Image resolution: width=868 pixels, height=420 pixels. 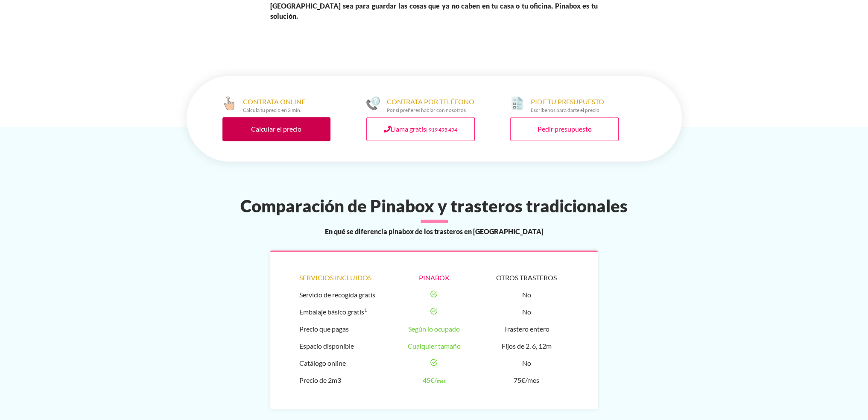 What do you see at coordinates (527, 381) in the screenshot?
I see `li: 75€/mes` at bounding box center [527, 381].